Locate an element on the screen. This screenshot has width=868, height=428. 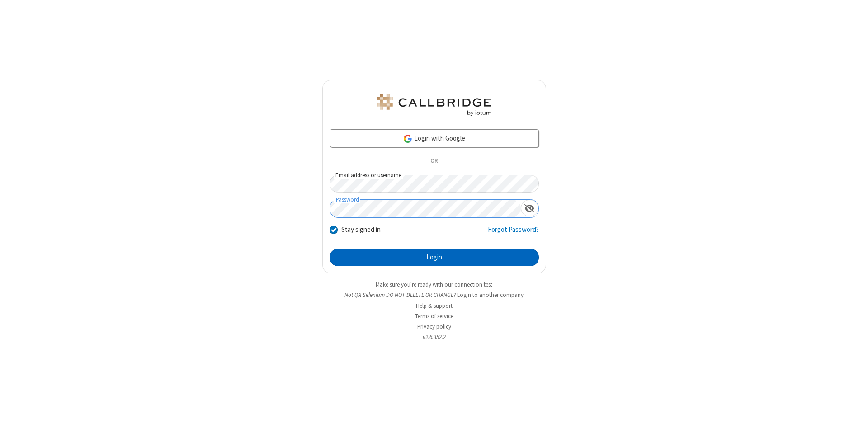
button: Login to another company is located at coordinates (490, 295).